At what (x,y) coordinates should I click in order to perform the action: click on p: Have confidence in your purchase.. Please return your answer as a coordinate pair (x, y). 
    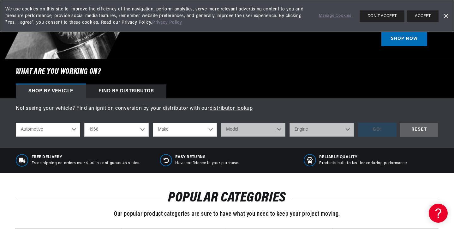
    Looking at the image, I should click on (207, 163).